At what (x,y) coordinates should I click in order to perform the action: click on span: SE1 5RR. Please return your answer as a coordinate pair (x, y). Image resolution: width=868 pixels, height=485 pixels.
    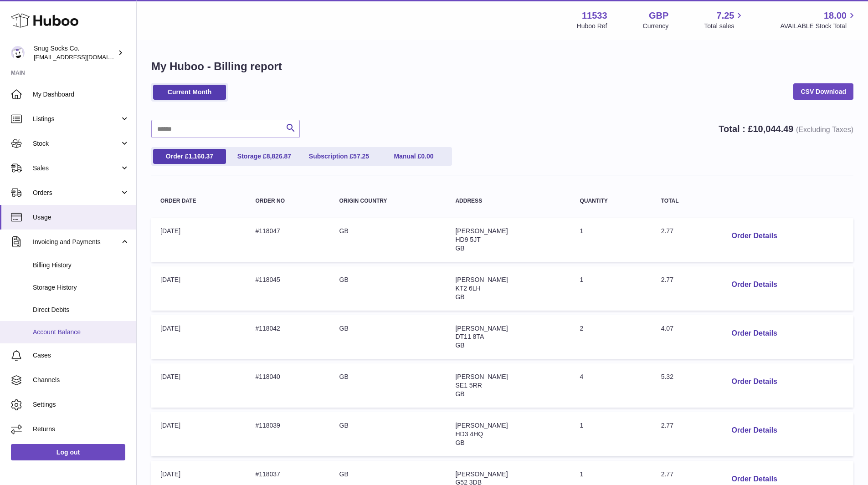
    Looking at the image, I should click on (468, 385).